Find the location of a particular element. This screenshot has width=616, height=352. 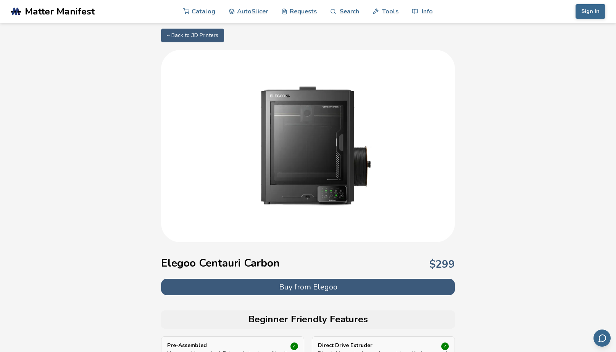

p: Direct Drive Extruder is located at coordinates (374, 346).